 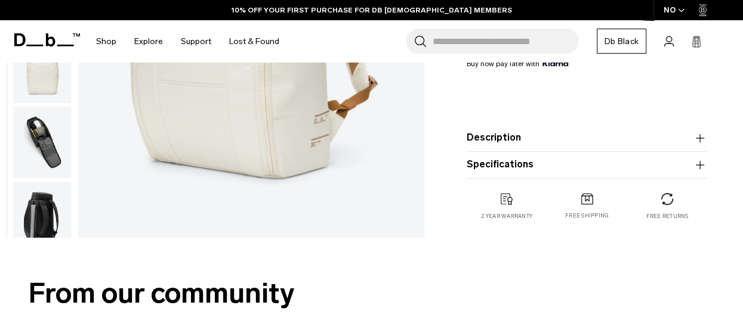 What do you see at coordinates (666, 217) in the screenshot?
I see `p: Free returns` at bounding box center [666, 217].